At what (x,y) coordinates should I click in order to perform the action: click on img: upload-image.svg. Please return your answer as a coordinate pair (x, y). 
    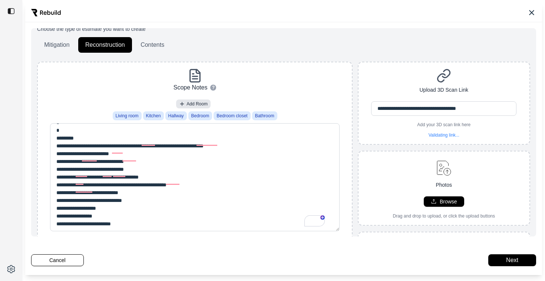
    Looking at the image, I should click on (444, 168).